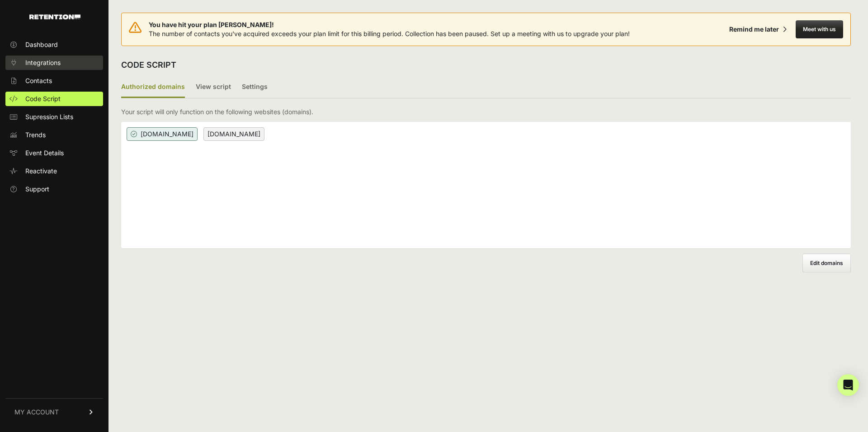 Image resolution: width=868 pixels, height=432 pixels. What do you see at coordinates (148, 65) in the screenshot?
I see `h2: CODE SCRIPT` at bounding box center [148, 65].